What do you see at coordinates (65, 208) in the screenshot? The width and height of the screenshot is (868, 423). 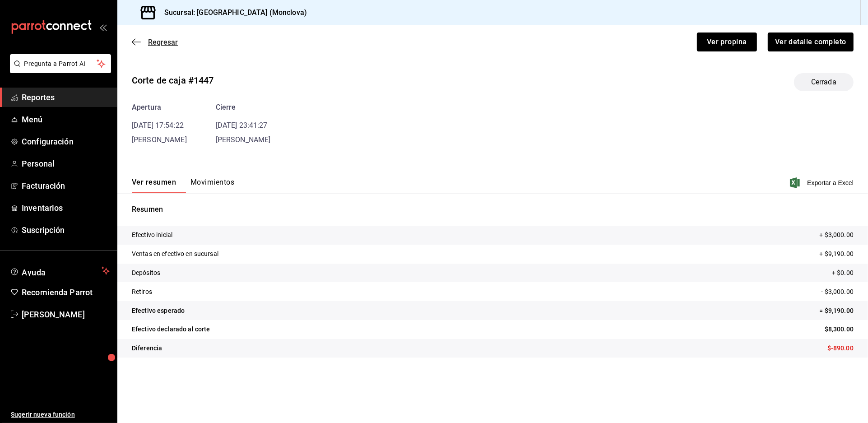 I see `span: Inventarios` at bounding box center [65, 208].